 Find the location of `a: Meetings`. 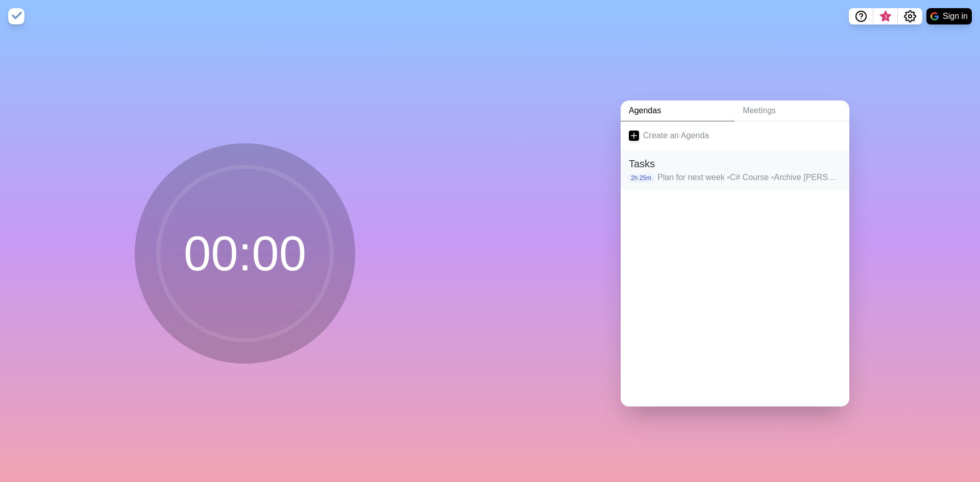

a: Meetings is located at coordinates (792, 110).